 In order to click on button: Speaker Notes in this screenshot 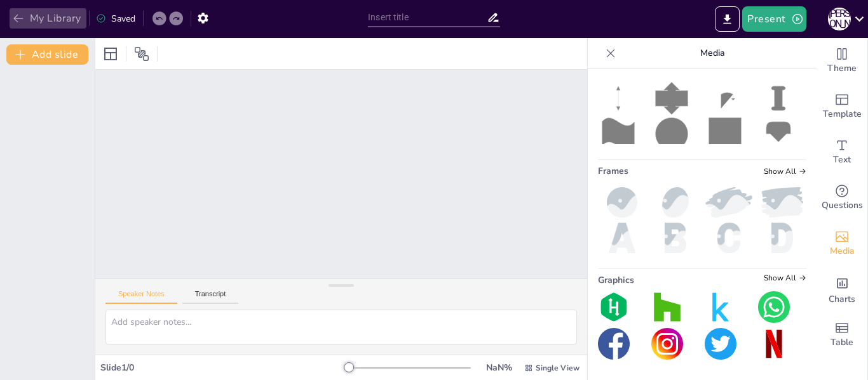, I will do `click(141, 297)`.